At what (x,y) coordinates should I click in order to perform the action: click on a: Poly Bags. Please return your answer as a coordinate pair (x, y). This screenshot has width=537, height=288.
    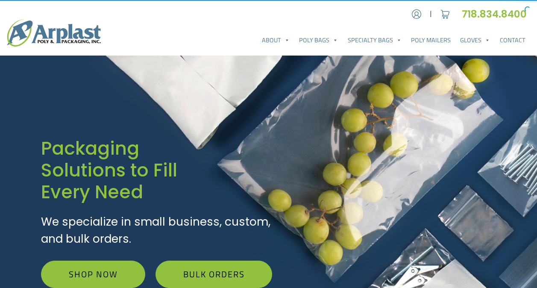
    Looking at the image, I should click on (318, 40).